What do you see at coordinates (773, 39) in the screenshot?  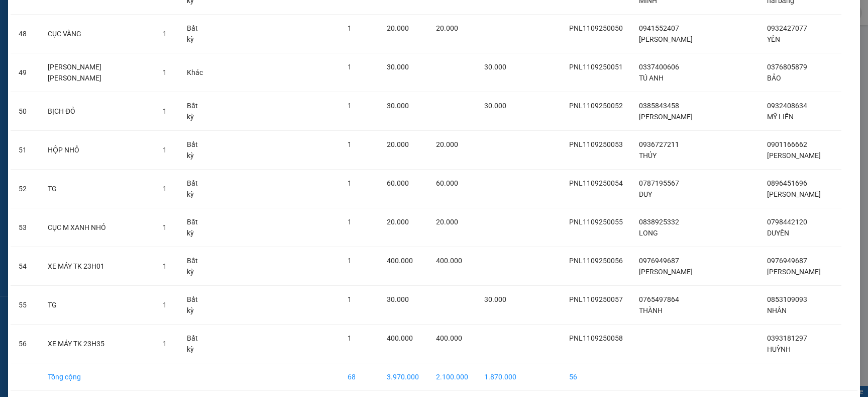 I see `span: YẾN` at bounding box center [773, 39].